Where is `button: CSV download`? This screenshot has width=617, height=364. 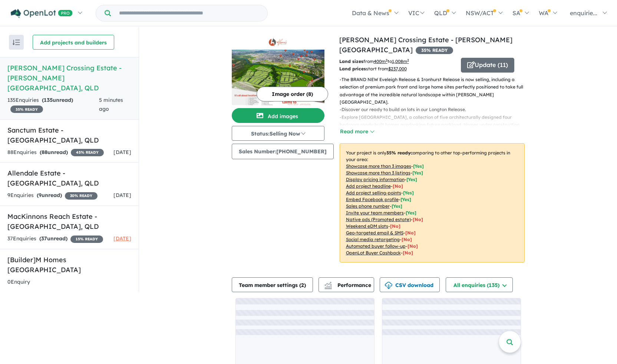
button: CSV download is located at coordinates (410, 285).